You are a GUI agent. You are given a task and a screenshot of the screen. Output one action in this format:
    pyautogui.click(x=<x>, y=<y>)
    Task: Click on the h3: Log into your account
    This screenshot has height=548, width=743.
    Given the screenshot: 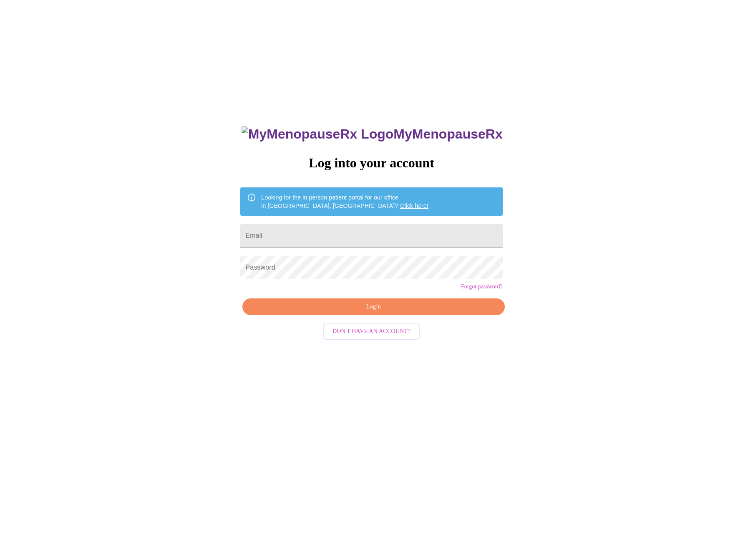 What is the action you would take?
    pyautogui.click(x=371, y=163)
    